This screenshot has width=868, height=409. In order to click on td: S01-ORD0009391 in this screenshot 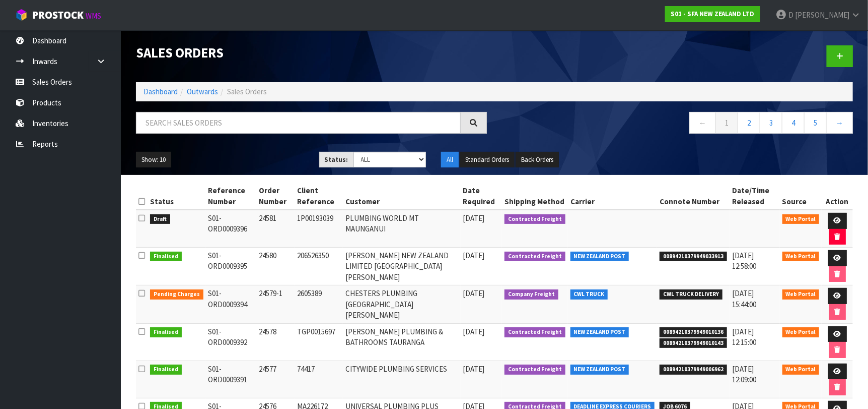, I will do `click(231, 379)`.